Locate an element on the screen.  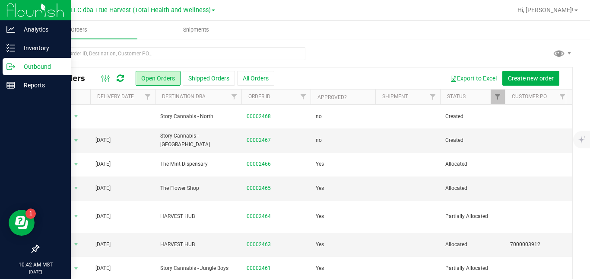
inline-svg: Reports is located at coordinates (11, 85).